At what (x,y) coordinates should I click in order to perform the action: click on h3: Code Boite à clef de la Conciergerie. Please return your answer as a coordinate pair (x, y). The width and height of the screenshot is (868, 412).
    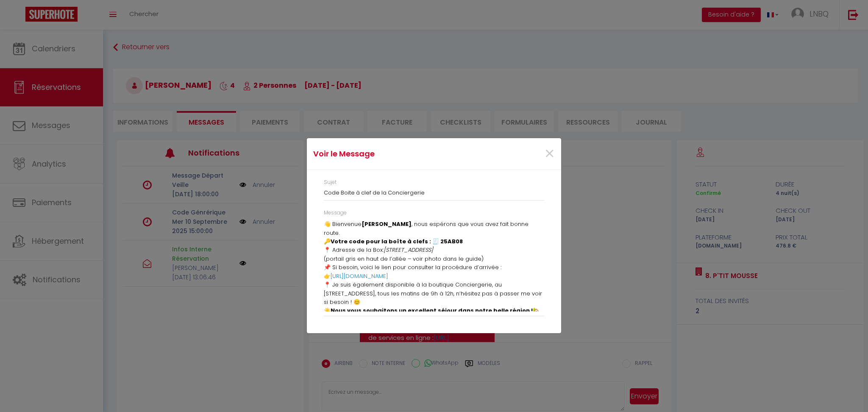
    Looking at the image, I should click on (434, 192).